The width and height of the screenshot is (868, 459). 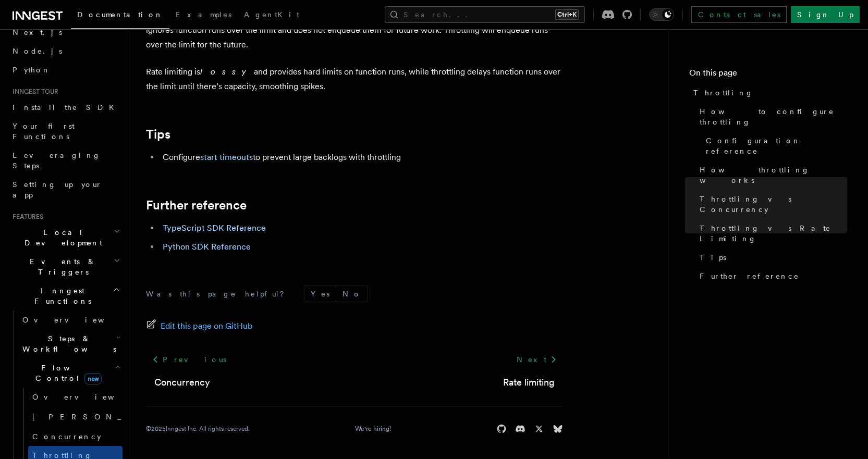 What do you see at coordinates (529, 383) in the screenshot?
I see `a: Rate limiting` at bounding box center [529, 383].